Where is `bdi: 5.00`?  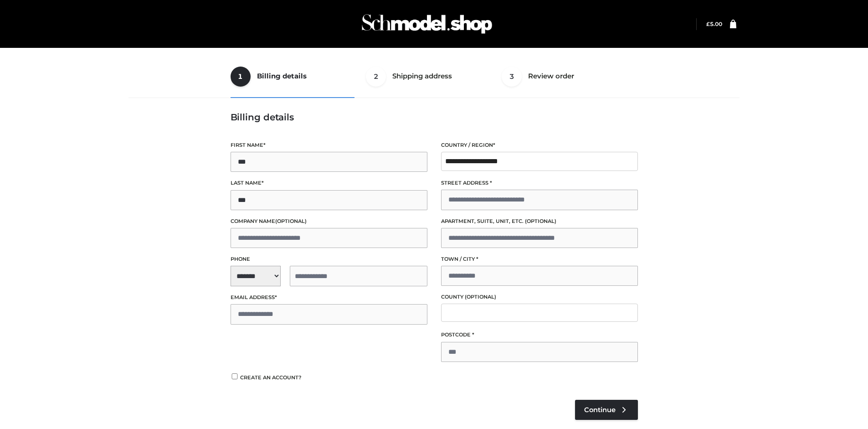 bdi: 5.00 is located at coordinates (714, 23).